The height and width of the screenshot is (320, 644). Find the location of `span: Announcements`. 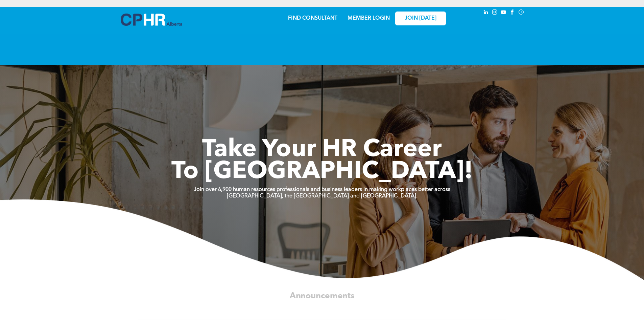

span: Announcements is located at coordinates (322, 296).